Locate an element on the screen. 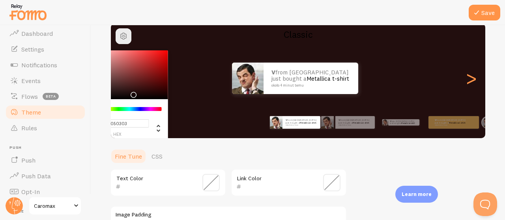  span: beta is located at coordinates (50, 97).